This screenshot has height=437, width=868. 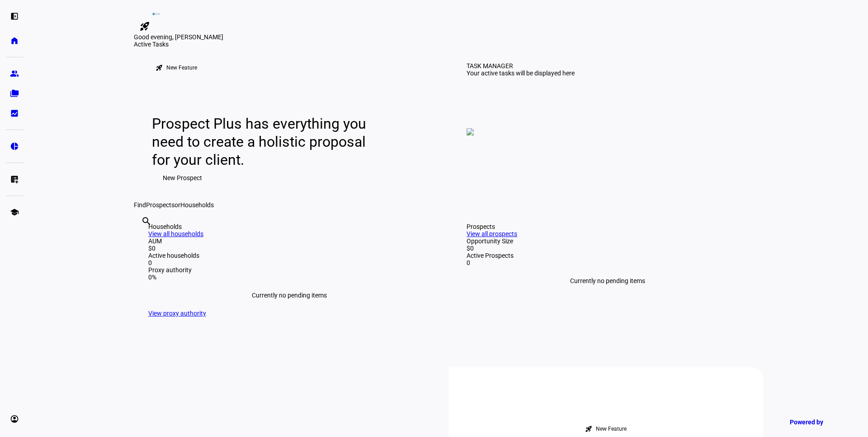 What do you see at coordinates (492, 234) in the screenshot?
I see `a: View all prospects` at bounding box center [492, 234].